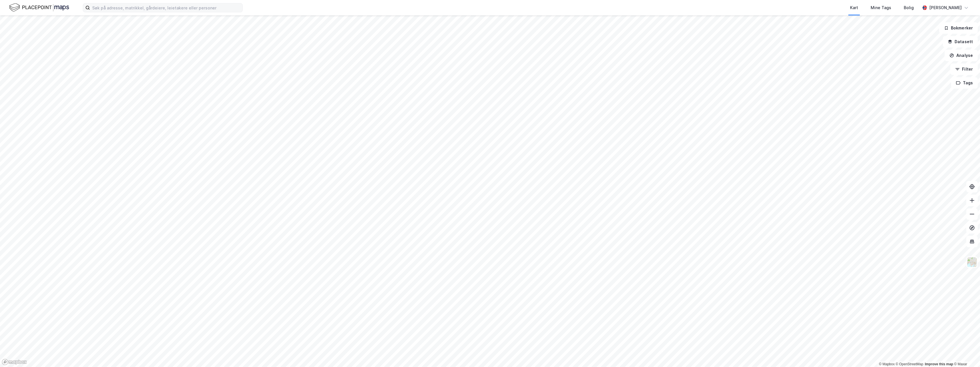  What do you see at coordinates (960, 42) in the screenshot?
I see `button: Datasett` at bounding box center [960, 42].